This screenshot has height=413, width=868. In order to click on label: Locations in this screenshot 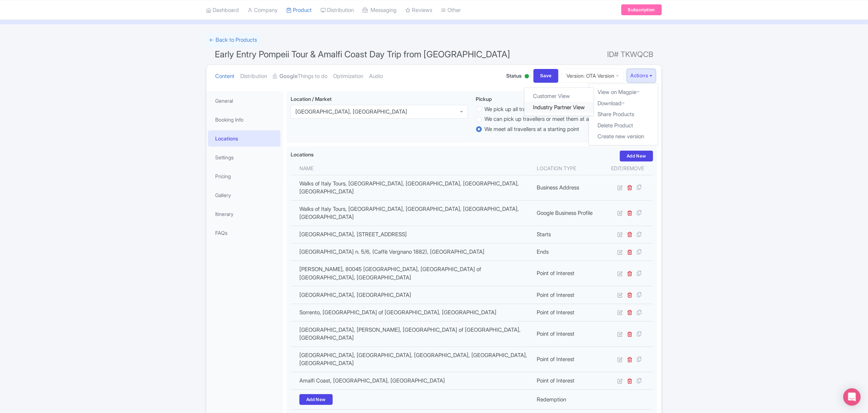, I will do `click(302, 154)`.